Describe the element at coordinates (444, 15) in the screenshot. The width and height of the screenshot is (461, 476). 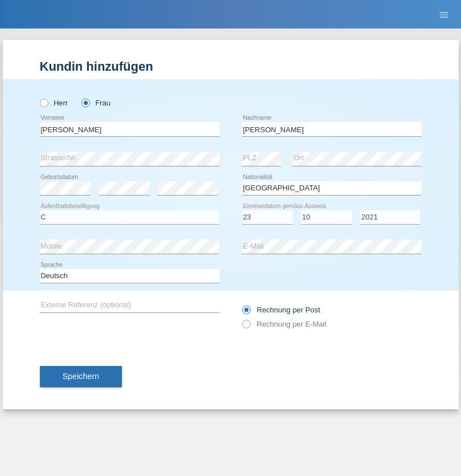
I see `i: menu` at that location.